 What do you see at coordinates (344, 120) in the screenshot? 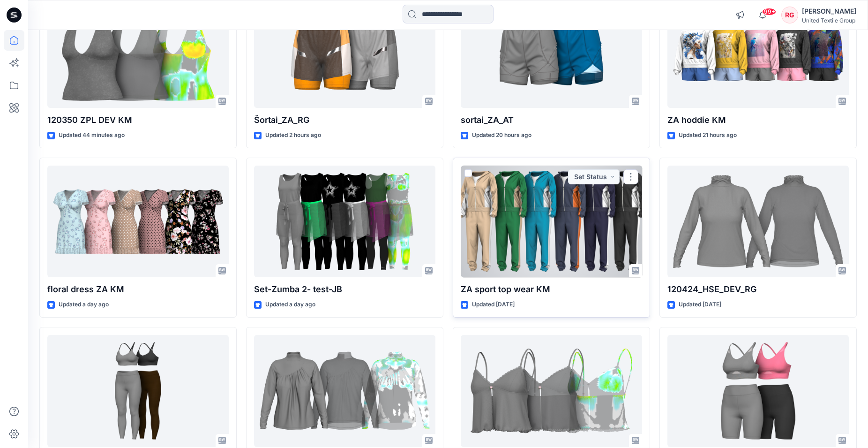
I see `p: Šortai_ZA_RG` at bounding box center [344, 120].